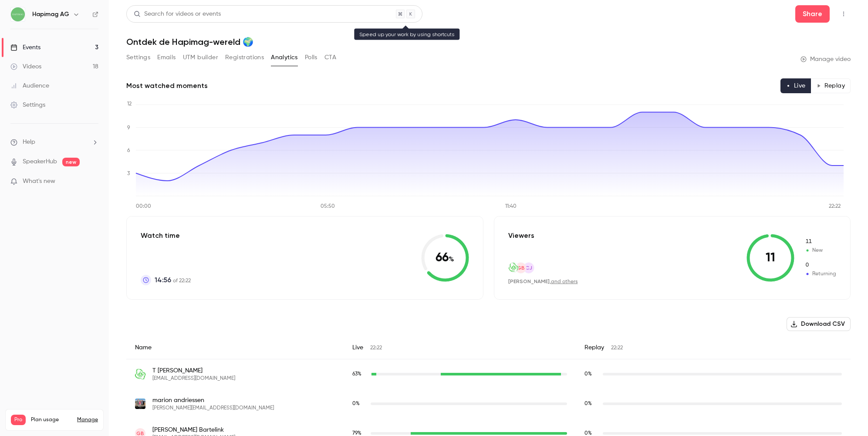 Image resolution: width=868 pixels, height=436 pixels. What do you see at coordinates (812, 14) in the screenshot?
I see `button: Share` at bounding box center [812, 14].